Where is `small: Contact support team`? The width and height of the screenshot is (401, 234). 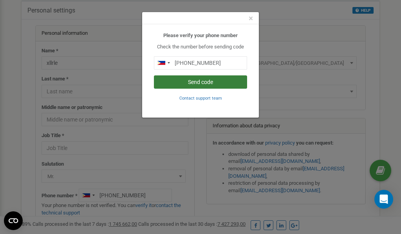 small: Contact support team is located at coordinates (200, 98).